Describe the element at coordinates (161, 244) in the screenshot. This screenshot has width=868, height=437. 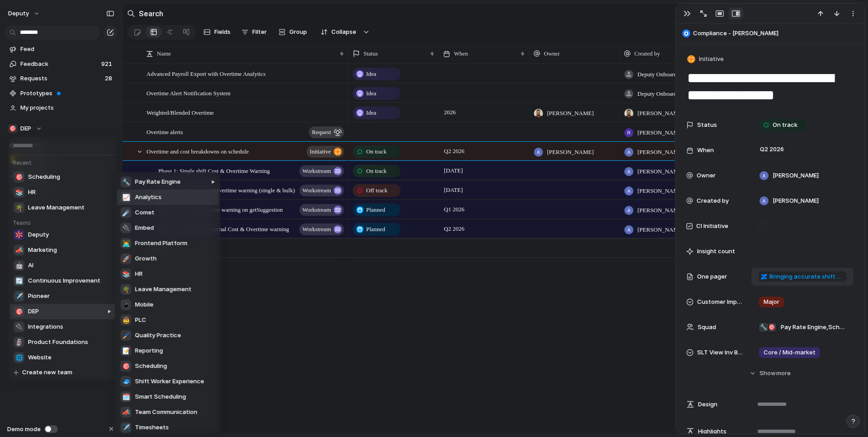
I see `span: Frontend Platform` at that location.